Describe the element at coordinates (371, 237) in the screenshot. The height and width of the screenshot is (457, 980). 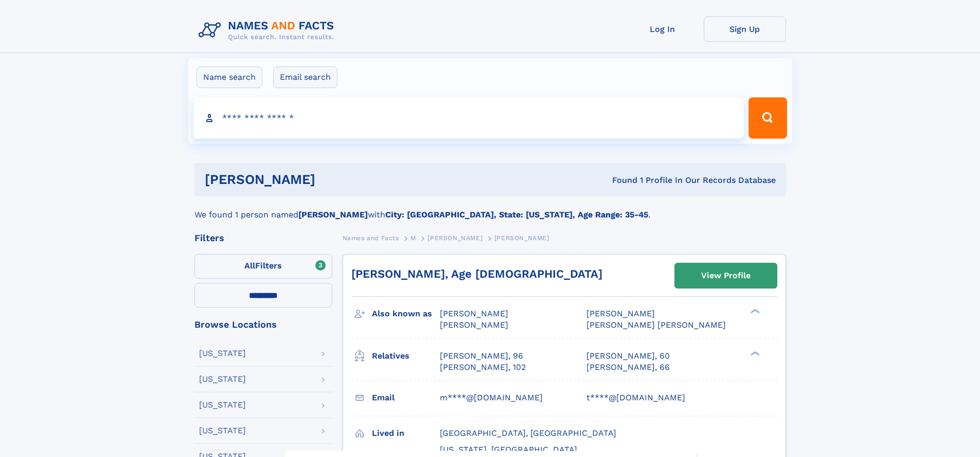
I see `a: Names and Facts` at that location.